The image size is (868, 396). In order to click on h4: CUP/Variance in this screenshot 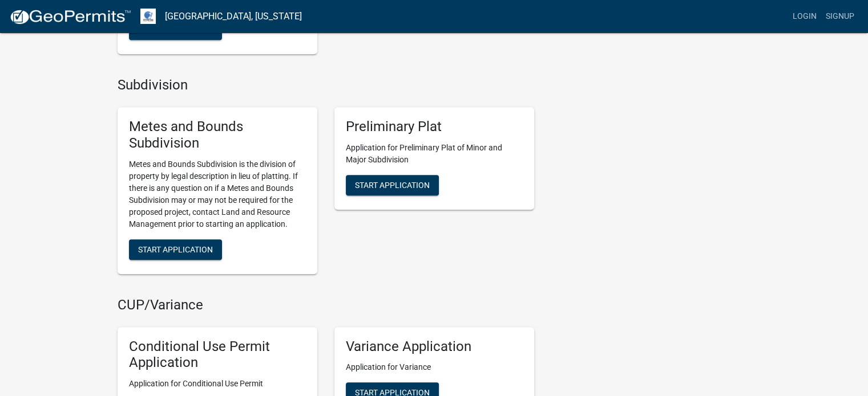, I will do `click(326, 305)`.